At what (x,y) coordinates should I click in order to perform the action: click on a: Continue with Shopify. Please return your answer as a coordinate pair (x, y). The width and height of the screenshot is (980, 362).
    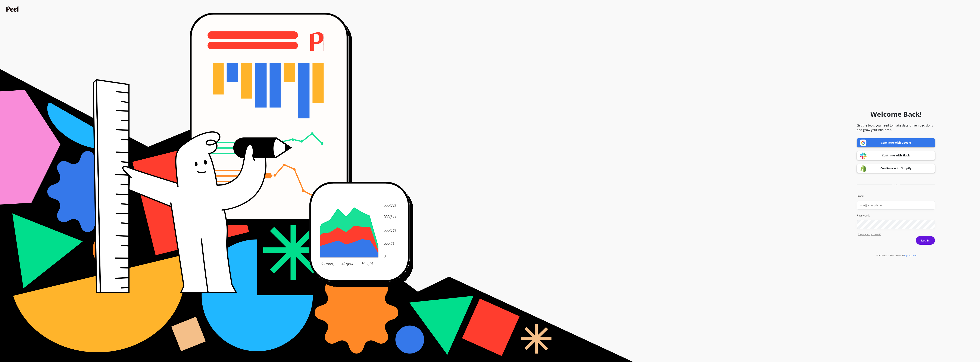
    Looking at the image, I should click on (895, 168).